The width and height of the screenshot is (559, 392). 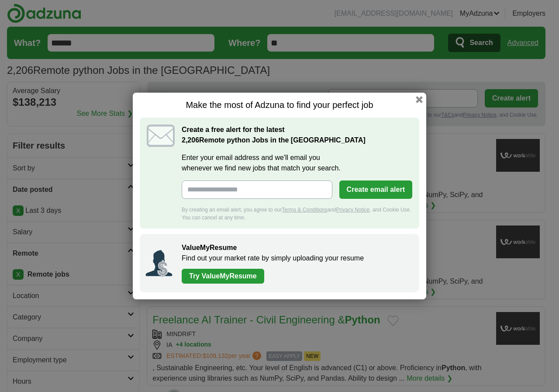 What do you see at coordinates (161, 136) in the screenshot?
I see `img: icon_email.svg` at bounding box center [161, 136].